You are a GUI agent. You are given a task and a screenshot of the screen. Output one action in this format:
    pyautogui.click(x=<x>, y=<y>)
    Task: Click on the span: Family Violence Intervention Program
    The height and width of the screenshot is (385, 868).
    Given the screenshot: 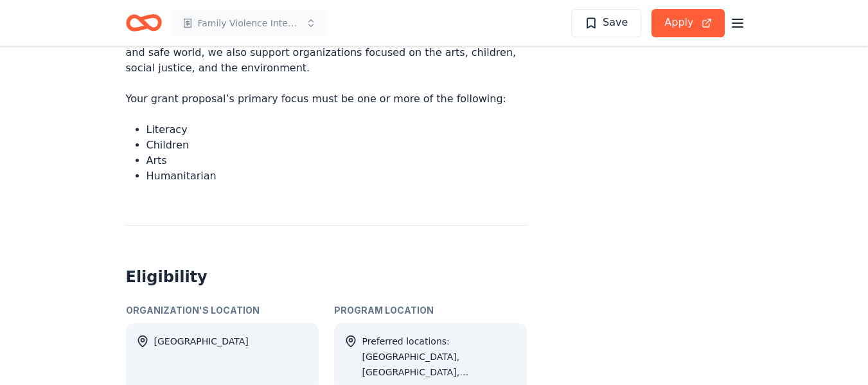 What is the action you would take?
    pyautogui.click(x=249, y=23)
    